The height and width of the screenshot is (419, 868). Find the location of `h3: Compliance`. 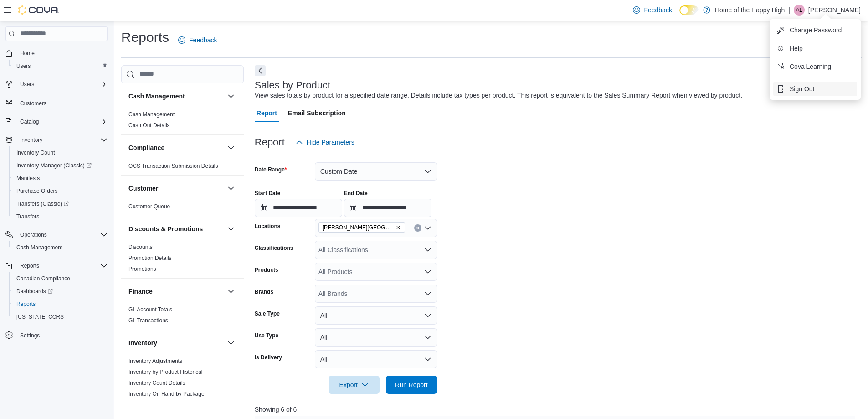

h3: Compliance is located at coordinates (146, 148).